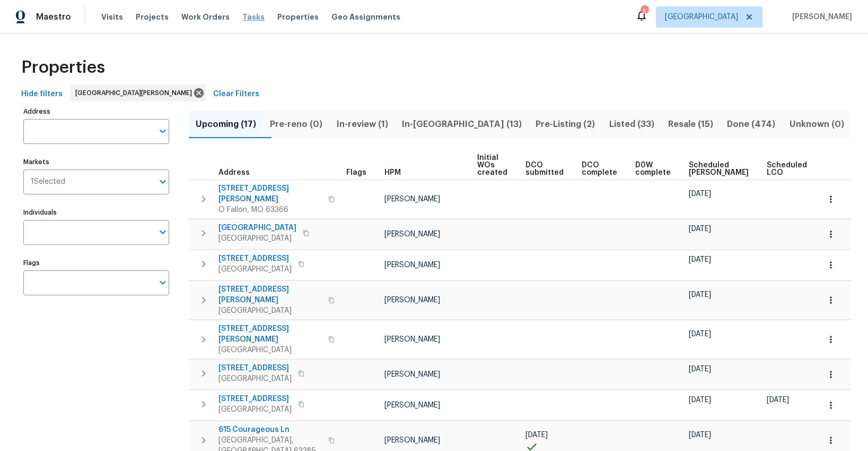 The width and height of the screenshot is (868, 451). I want to click on span: HPM, so click(392, 172).